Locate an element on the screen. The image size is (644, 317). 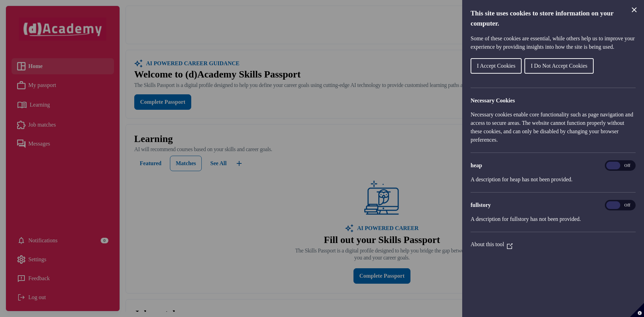
p: A description for fullstory has not been provided. is located at coordinates (553, 219).